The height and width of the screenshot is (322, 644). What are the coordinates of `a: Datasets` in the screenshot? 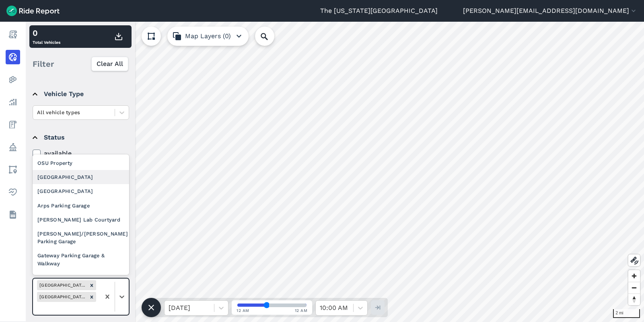 It's located at (13, 215).